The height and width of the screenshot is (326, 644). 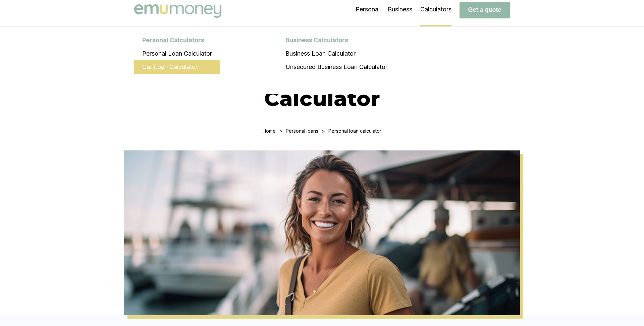 I want to click on a: Get a quote, so click(x=485, y=10).